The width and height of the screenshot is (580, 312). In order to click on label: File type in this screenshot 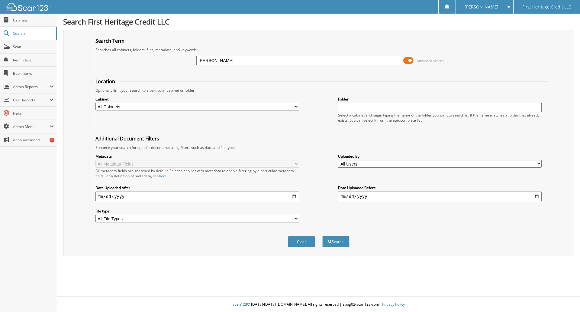, I will do `click(197, 211)`.